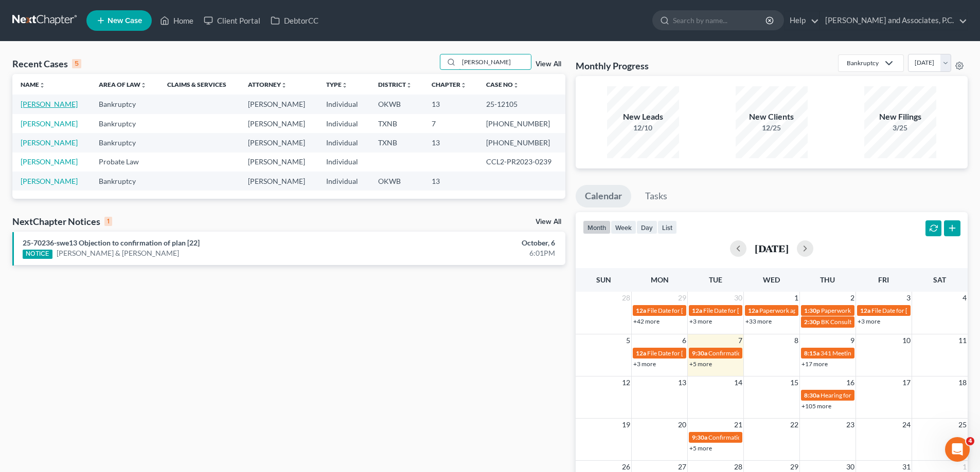 The width and height of the screenshot is (980, 472). What do you see at coordinates (37, 254) in the screenshot?
I see `div: NOTICE` at bounding box center [37, 254].